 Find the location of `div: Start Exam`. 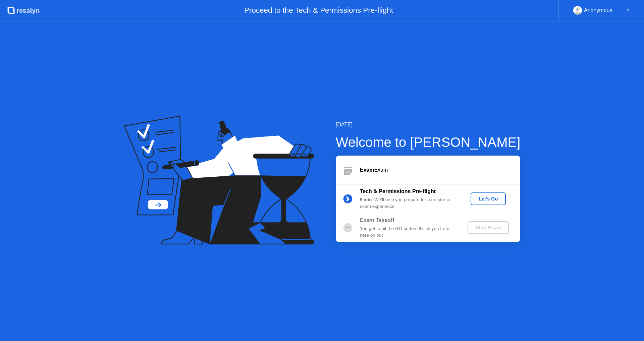

div: Start Exam is located at coordinates (488, 227).